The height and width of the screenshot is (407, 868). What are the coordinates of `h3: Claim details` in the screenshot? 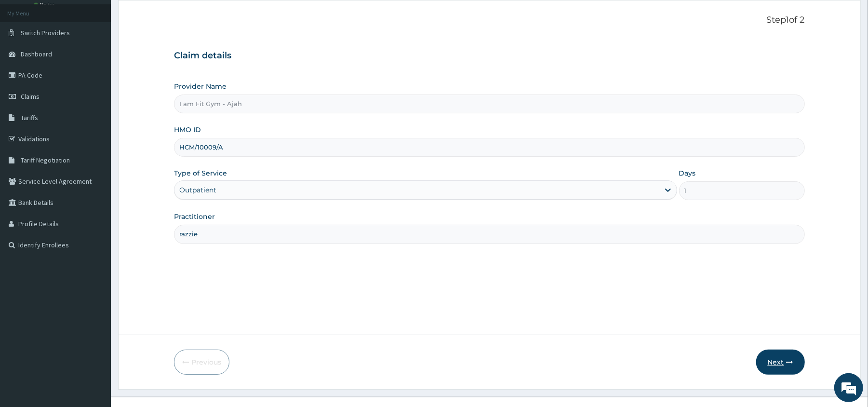 It's located at (489, 56).